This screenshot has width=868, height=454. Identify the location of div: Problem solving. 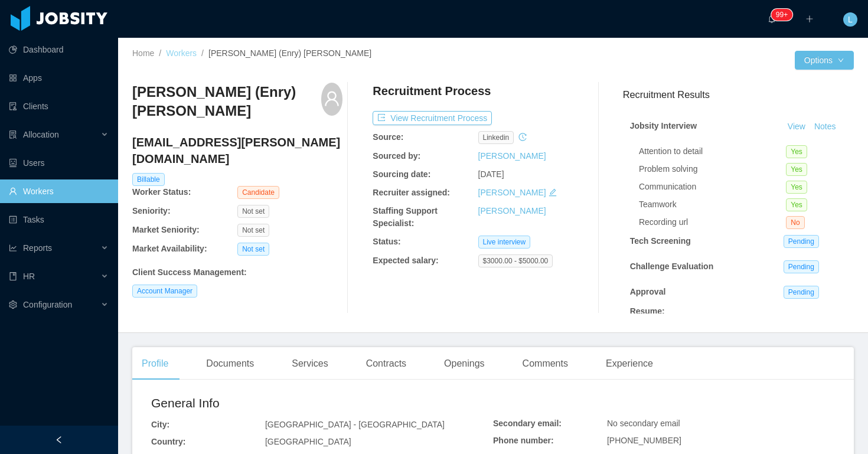
(712, 169).